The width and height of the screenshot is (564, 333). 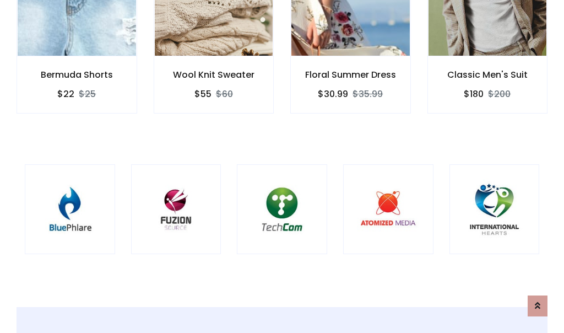 I want to click on h6: $180, so click(x=474, y=94).